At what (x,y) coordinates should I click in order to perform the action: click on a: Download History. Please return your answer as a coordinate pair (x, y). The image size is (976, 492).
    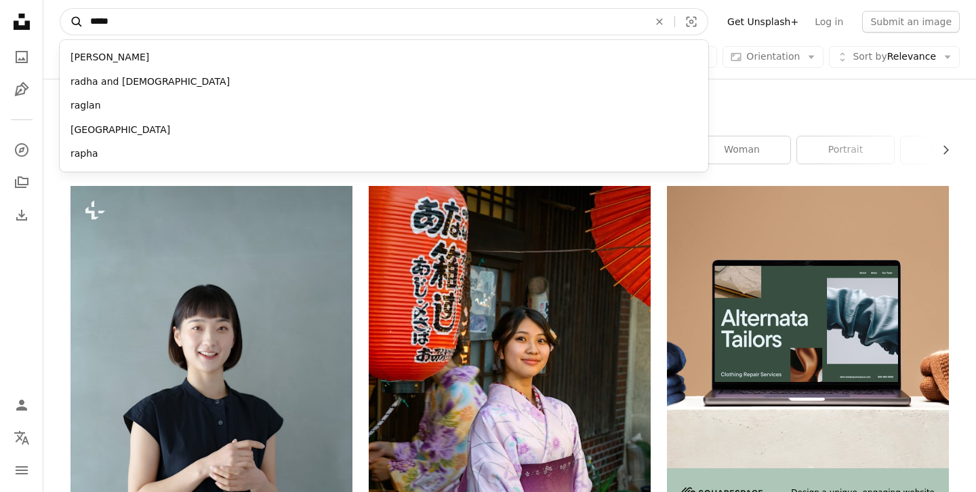
    Looking at the image, I should click on (22, 215).